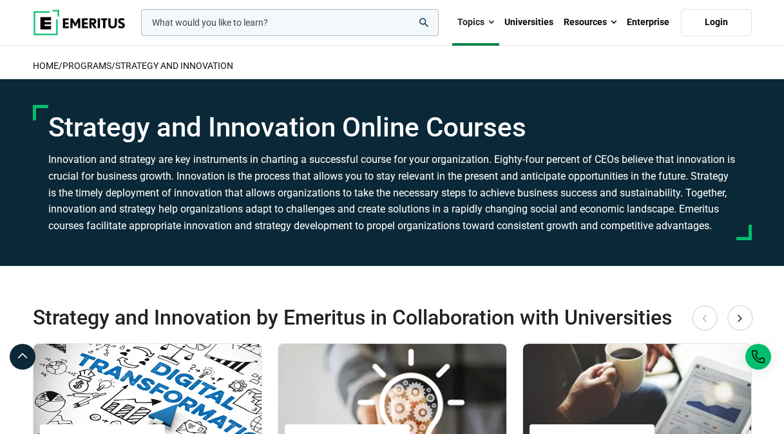  I want to click on h3: Innovation and strategy are key instruments in charting a successful course for your organization..., so click(392, 193).